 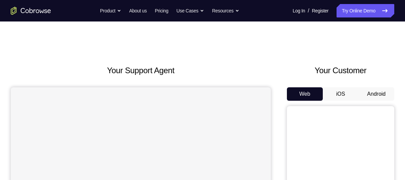 What do you see at coordinates (305, 94) in the screenshot?
I see `button: Web` at bounding box center [305, 94].